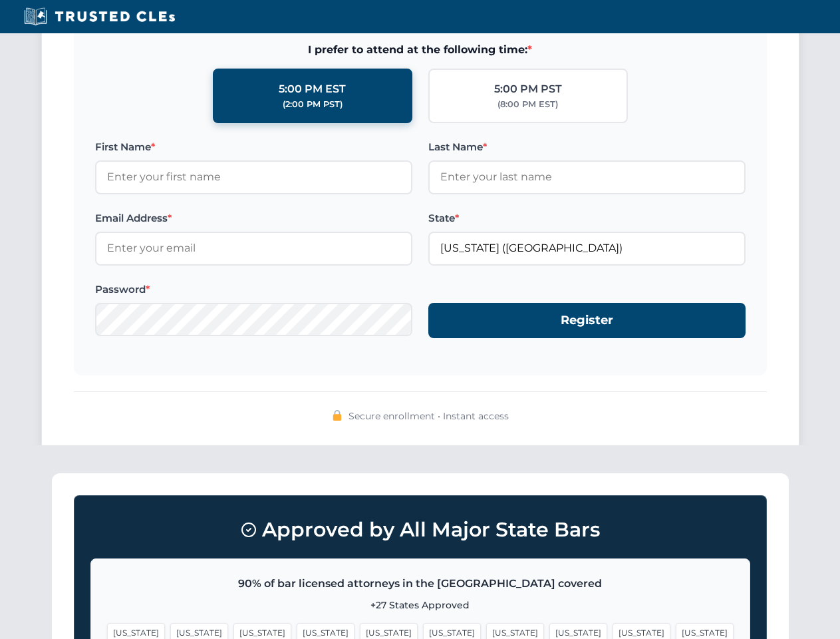 The height and width of the screenshot is (639, 840). Describe the element at coordinates (420, 529) in the screenshot. I see `h3: Approved by All Major State Bars` at that location.